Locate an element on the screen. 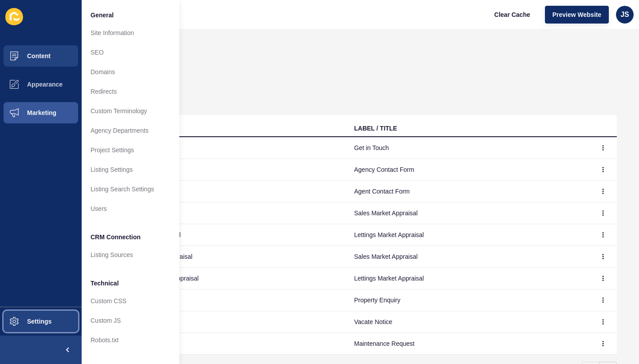 The image size is (639, 364). a: SEO is located at coordinates (130, 52).